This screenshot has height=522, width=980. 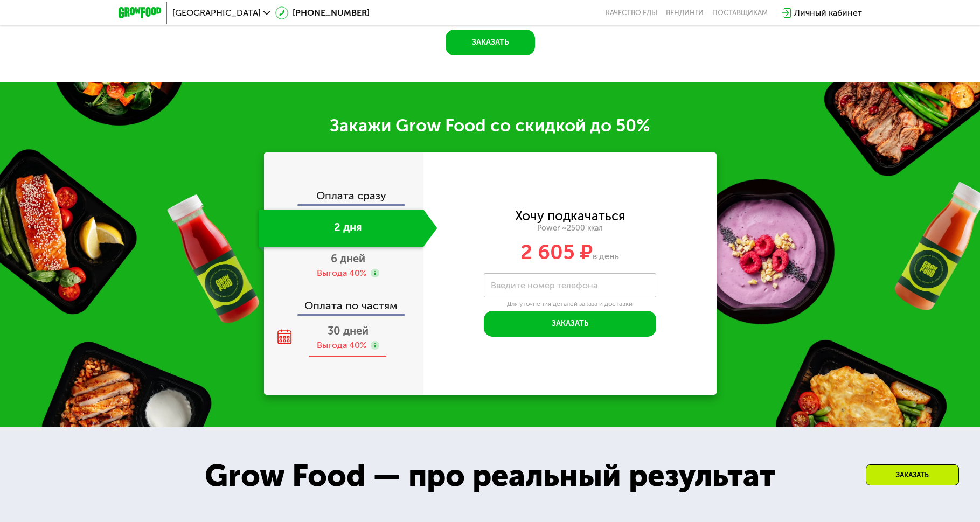 What do you see at coordinates (348, 331) in the screenshot?
I see `span: 30 дней` at bounding box center [348, 331].